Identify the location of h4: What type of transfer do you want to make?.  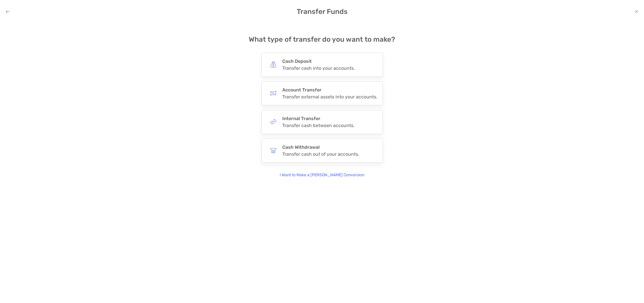
(322, 39).